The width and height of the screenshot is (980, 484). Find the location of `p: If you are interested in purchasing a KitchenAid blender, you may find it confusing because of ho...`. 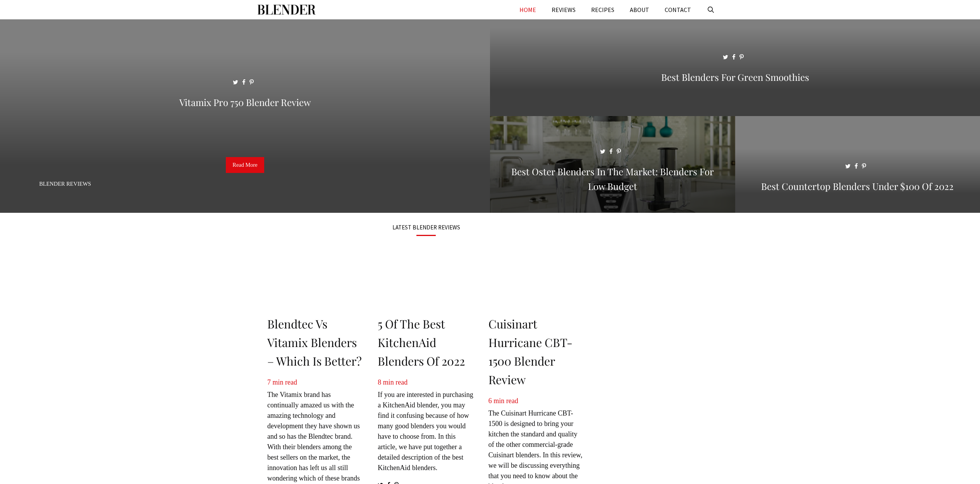

p: If you are interested in purchasing a KitchenAid blender, you may find it confusing because of ho... is located at coordinates (425, 425).